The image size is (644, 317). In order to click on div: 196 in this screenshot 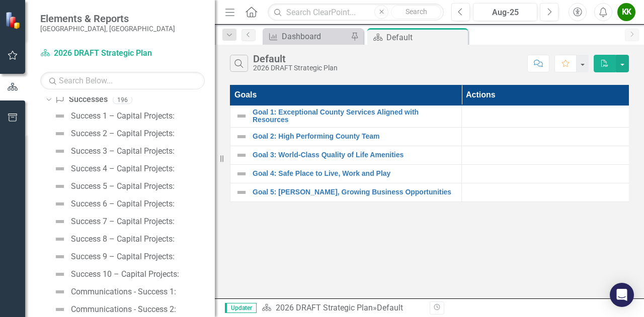, I will do `click(122, 100)`.